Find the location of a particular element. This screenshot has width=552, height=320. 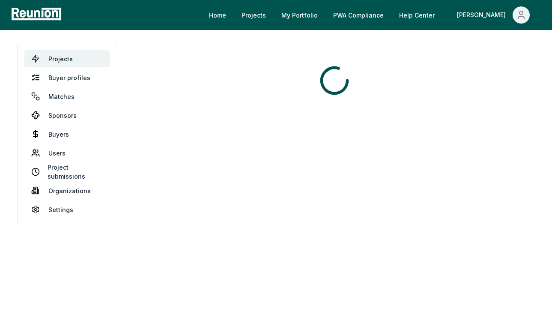

nav: Main is located at coordinates (373, 15).